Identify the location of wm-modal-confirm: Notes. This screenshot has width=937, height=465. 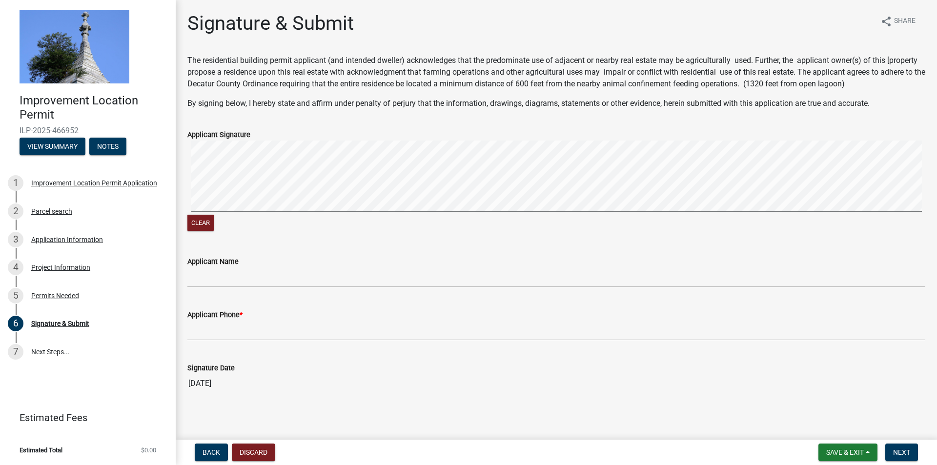
(108, 147).